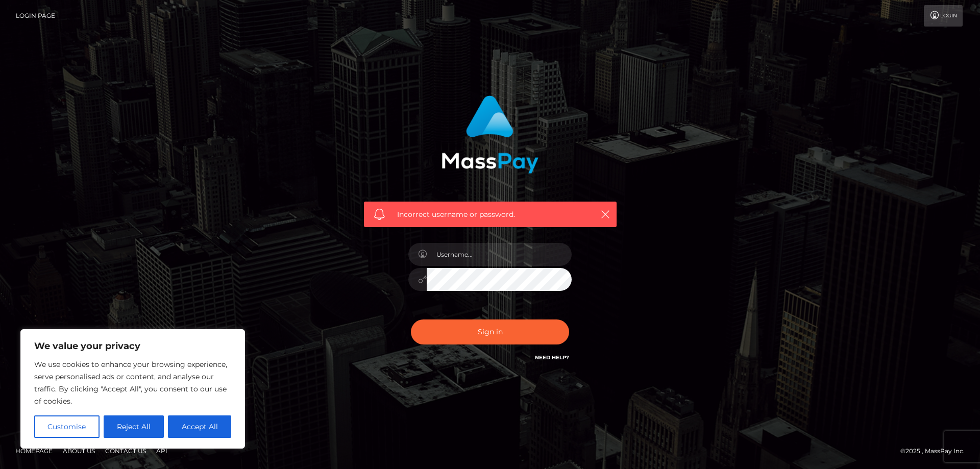  What do you see at coordinates (133, 383) in the screenshot?
I see `p: We use cookies to enhance your browsing experience, serve personalised ads or content, and analys...` at bounding box center [133, 383].